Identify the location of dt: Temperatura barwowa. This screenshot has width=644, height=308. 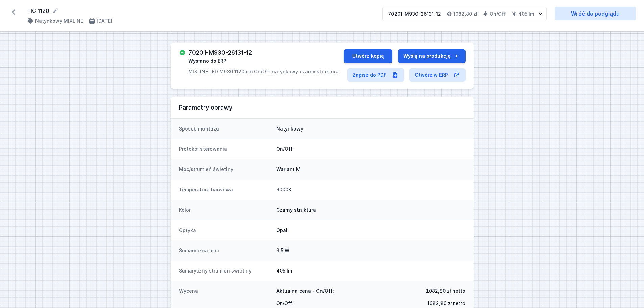
(225, 190).